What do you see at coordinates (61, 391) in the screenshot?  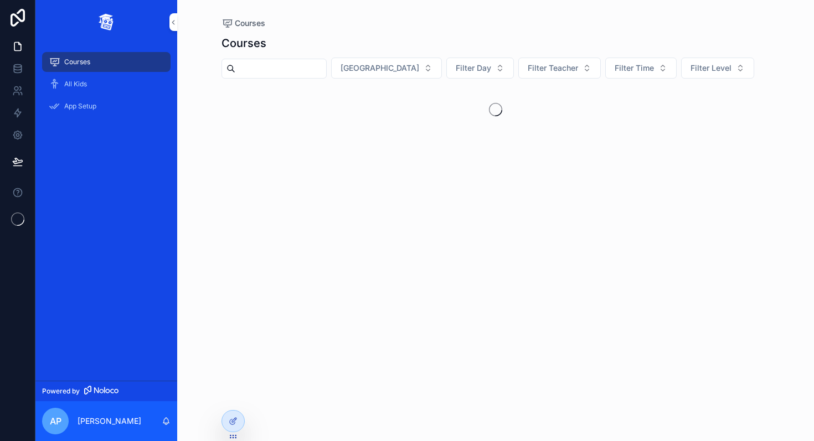 I see `span: Powered by` at bounding box center [61, 391].